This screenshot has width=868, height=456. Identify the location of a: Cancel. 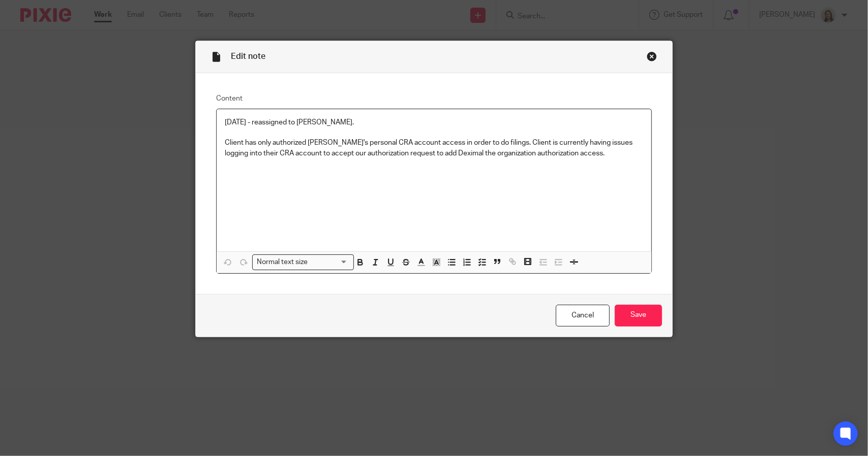
(583, 315).